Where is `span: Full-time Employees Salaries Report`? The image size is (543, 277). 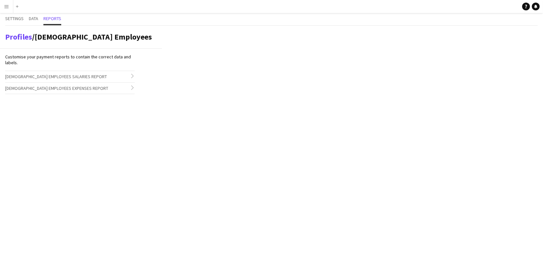 span: Full-time Employees Salaries Report is located at coordinates (56, 76).